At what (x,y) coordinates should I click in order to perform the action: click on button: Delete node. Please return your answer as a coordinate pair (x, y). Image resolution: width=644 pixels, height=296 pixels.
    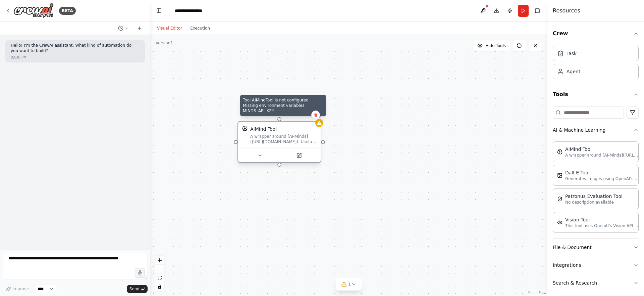
    Looking at the image, I should click on (316, 115).